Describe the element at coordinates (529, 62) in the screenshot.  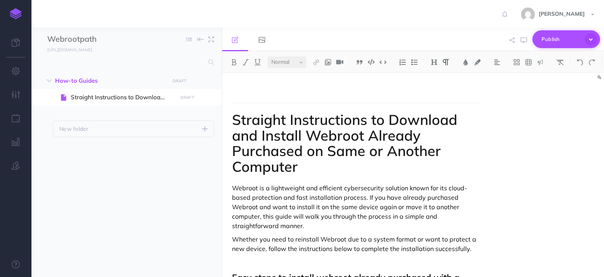
I see `img: Create table button` at that location.